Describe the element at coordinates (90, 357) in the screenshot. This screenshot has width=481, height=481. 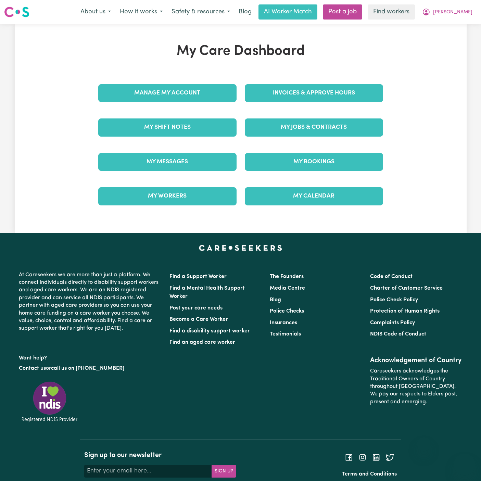
I see `p: Want help?` at that location.